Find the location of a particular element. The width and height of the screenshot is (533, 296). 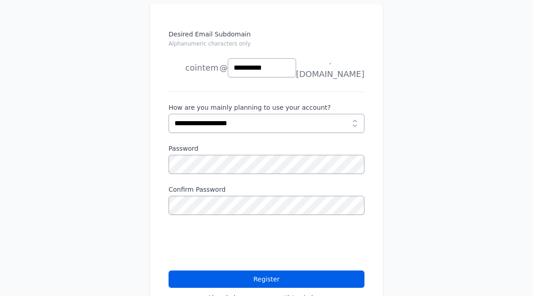

button: Register is located at coordinates (267, 279).